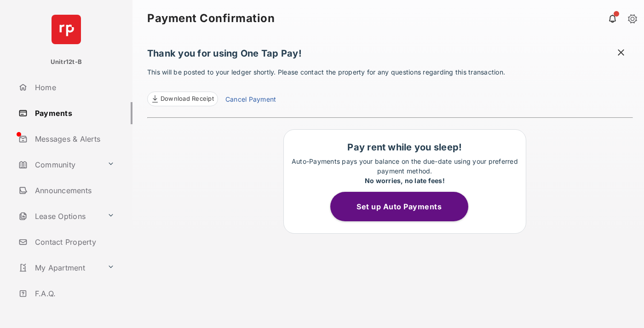 This screenshot has height=328, width=644. What do you see at coordinates (73, 113) in the screenshot?
I see `a: Payments` at bounding box center [73, 113].